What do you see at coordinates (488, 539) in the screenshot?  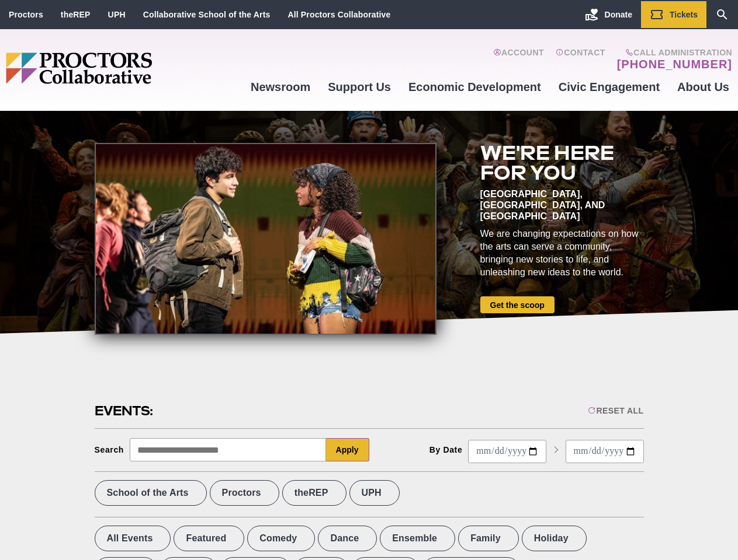 I see `label: Family` at bounding box center [488, 539].